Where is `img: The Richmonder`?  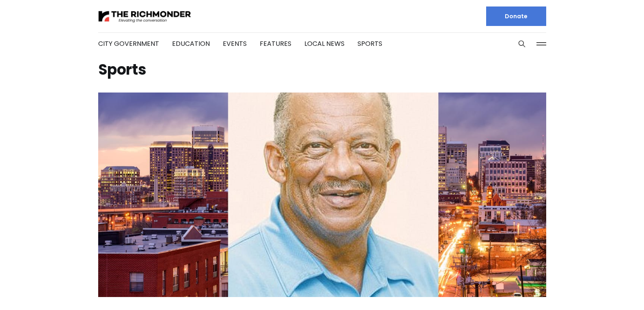 img: The Richmonder is located at coordinates (145, 16).